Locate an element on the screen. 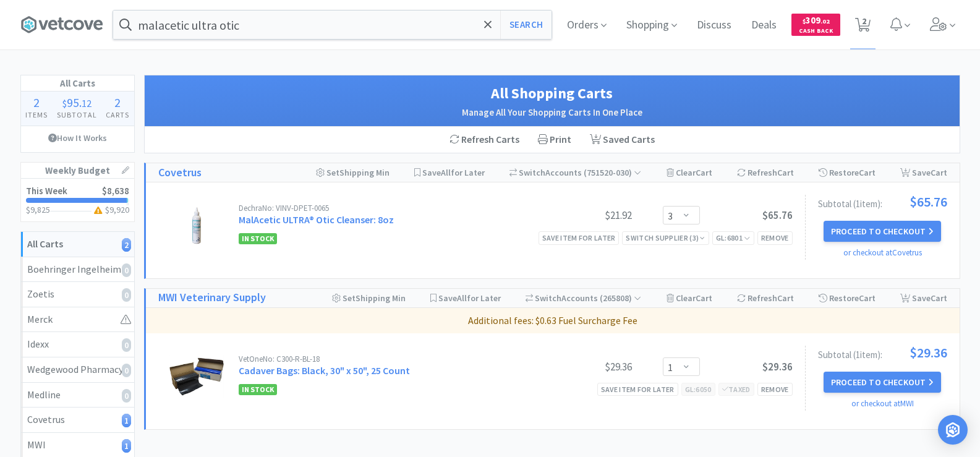 The height and width of the screenshot is (457, 980). h4: Items is located at coordinates (37, 115).